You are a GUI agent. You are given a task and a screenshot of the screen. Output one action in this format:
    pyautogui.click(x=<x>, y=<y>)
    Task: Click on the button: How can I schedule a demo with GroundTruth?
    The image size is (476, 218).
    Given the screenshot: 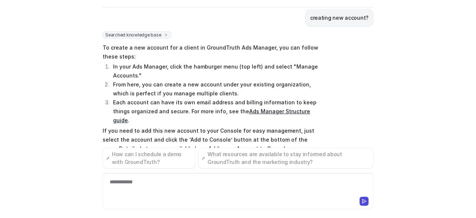 What is the action you would take?
    pyautogui.click(x=149, y=158)
    